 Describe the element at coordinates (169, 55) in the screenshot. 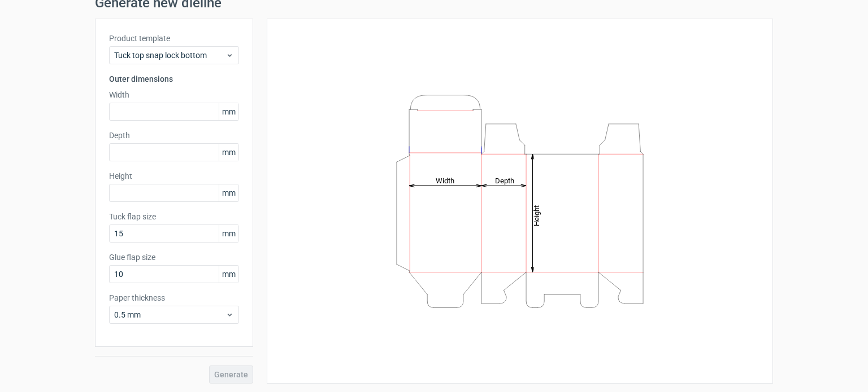

I see `span: Tuck top snap lock bottom` at that location.